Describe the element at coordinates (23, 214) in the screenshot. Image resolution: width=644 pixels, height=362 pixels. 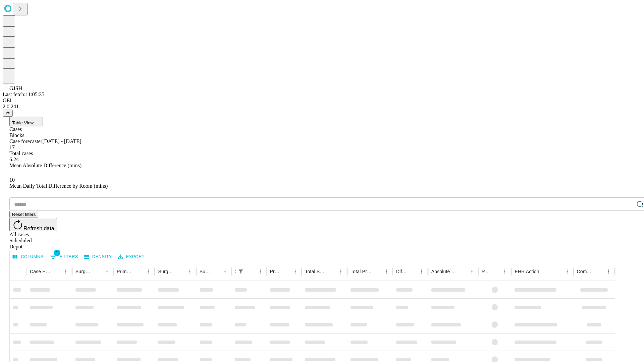
I see `button: Reset filters` at that location.